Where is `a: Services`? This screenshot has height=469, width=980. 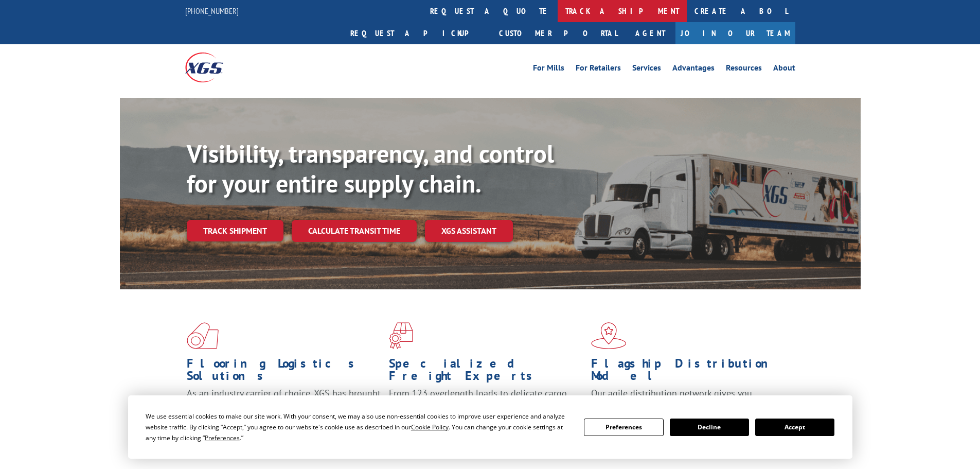 a: Services is located at coordinates (647, 69).